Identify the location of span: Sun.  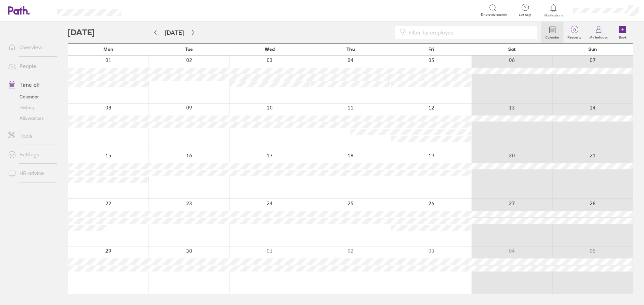
(592, 49).